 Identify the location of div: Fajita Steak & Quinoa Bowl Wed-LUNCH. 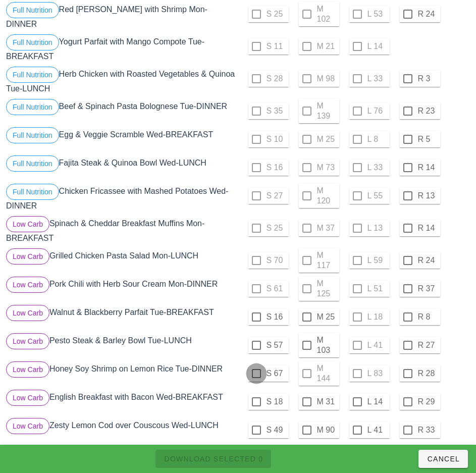
(121, 168).